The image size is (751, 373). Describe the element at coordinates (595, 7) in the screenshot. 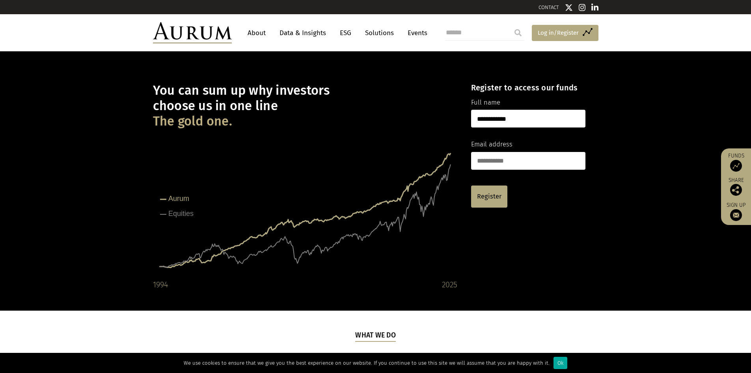

I see `img: Linkedin icon` at that location.